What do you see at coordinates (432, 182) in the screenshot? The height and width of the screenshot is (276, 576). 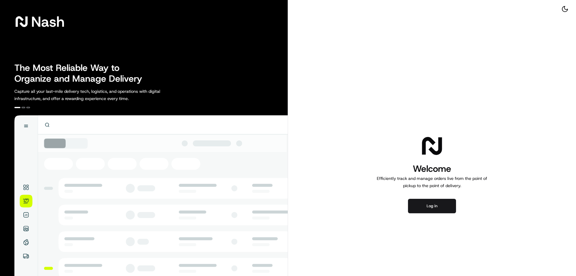 I see `p: Efficiently track and manage orders live from the point of pickup to the point of delivery.` at bounding box center [432, 182].